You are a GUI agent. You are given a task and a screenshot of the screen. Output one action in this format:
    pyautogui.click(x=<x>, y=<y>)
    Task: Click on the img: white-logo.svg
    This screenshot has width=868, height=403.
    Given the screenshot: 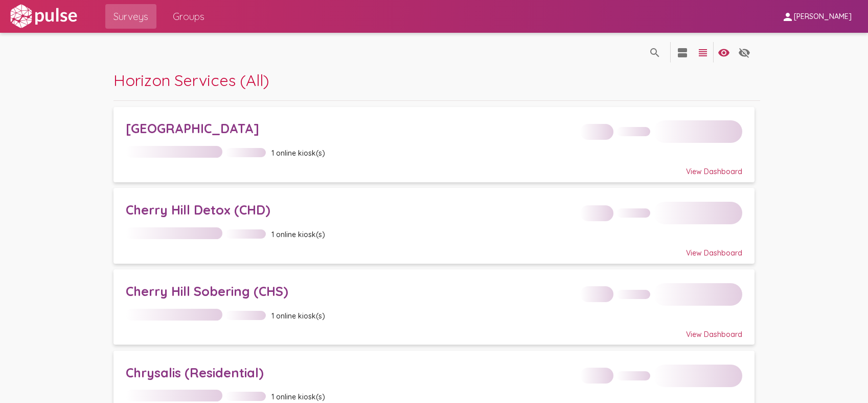 What is the action you would take?
    pyautogui.click(x=44, y=16)
    